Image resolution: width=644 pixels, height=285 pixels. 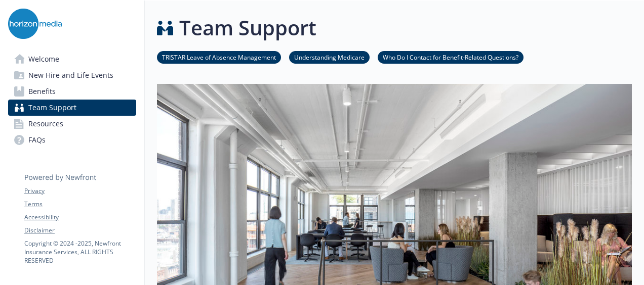 I want to click on a: Welcome, so click(x=72, y=59).